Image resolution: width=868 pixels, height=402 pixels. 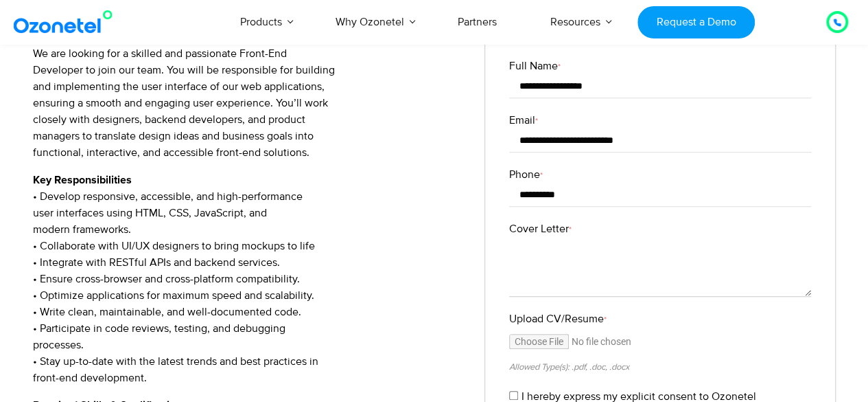 What do you see at coordinates (696, 22) in the screenshot?
I see `a: Request a Demo` at bounding box center [696, 22].